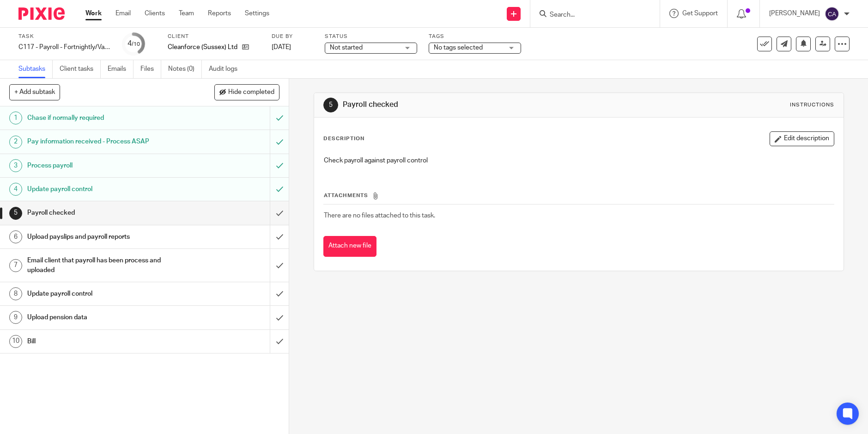 This screenshot has height=434, width=868. Describe the element at coordinates (185, 69) in the screenshot. I see `a: Notes (0)` at that location.